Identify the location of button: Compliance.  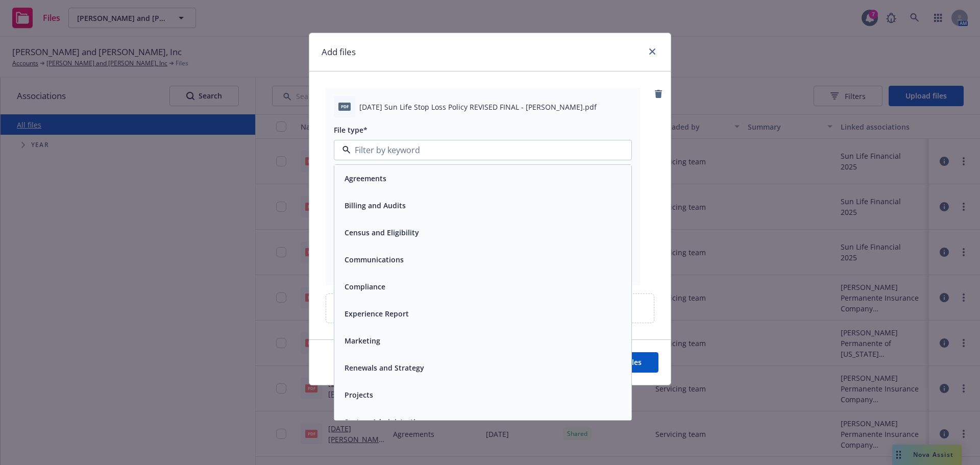
(365, 286).